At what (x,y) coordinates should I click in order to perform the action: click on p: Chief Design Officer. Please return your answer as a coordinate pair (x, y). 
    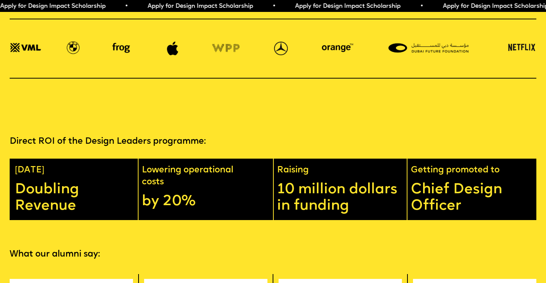
    Looking at the image, I should click on (476, 198).